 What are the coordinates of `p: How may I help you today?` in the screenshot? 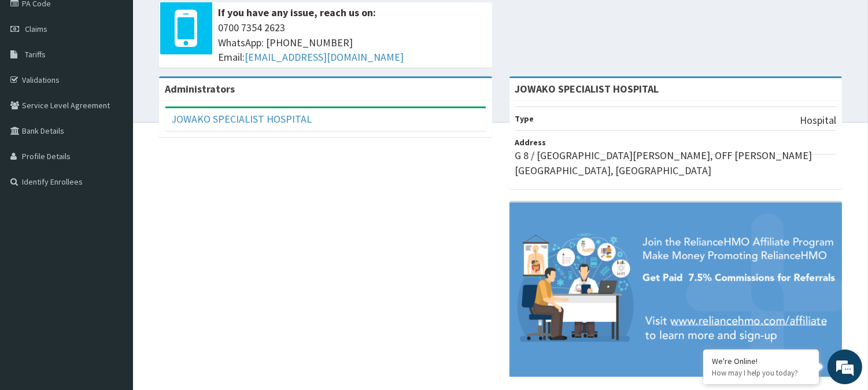 It's located at (761, 372).